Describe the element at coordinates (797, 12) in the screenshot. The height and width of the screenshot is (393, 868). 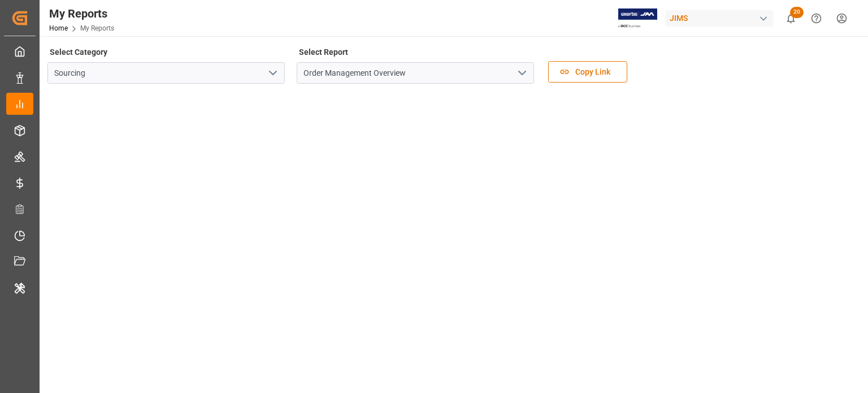
I see `span: 20` at that location.